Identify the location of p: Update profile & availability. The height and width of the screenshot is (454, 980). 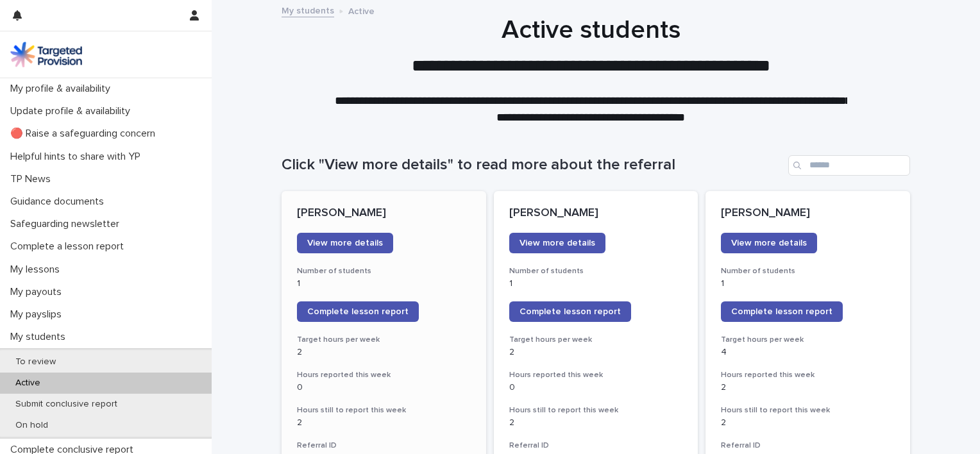
(73, 111).